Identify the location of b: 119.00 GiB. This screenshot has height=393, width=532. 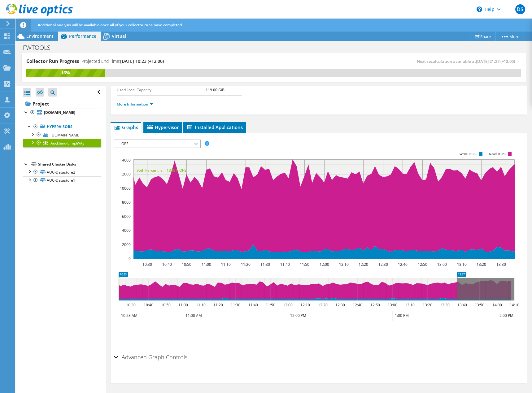
(215, 90).